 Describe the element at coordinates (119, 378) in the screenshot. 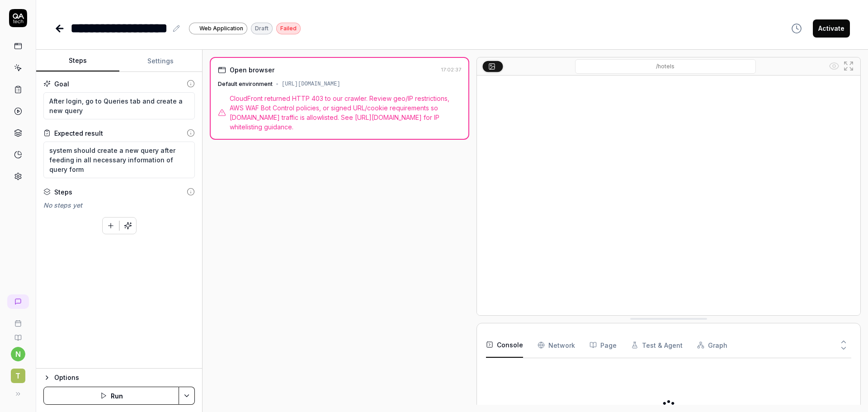

I see `button: Options` at that location.